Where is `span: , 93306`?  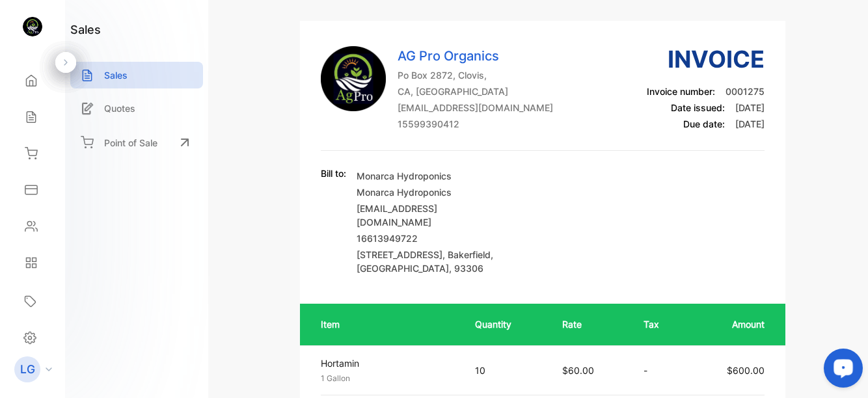
span: , 93306 is located at coordinates (466, 268).